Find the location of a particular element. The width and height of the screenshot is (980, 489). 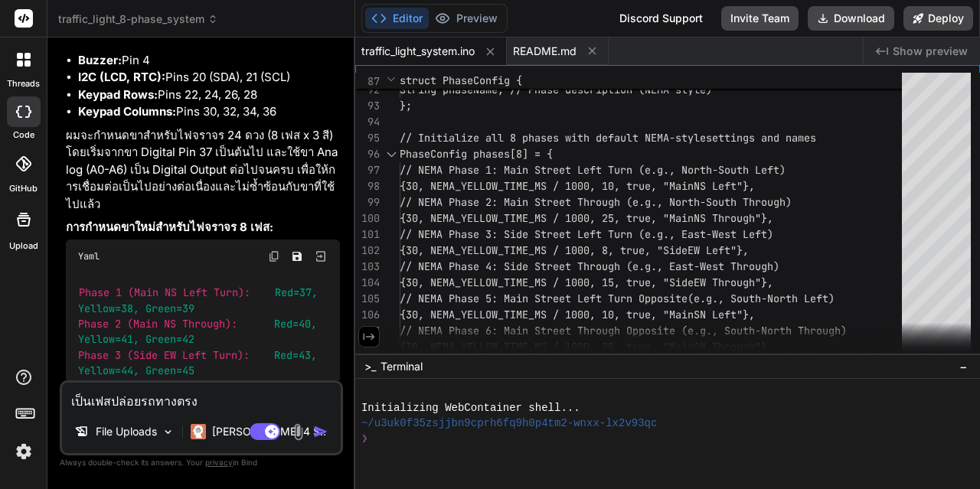

div: Click to collapse the range. is located at coordinates (391, 153).